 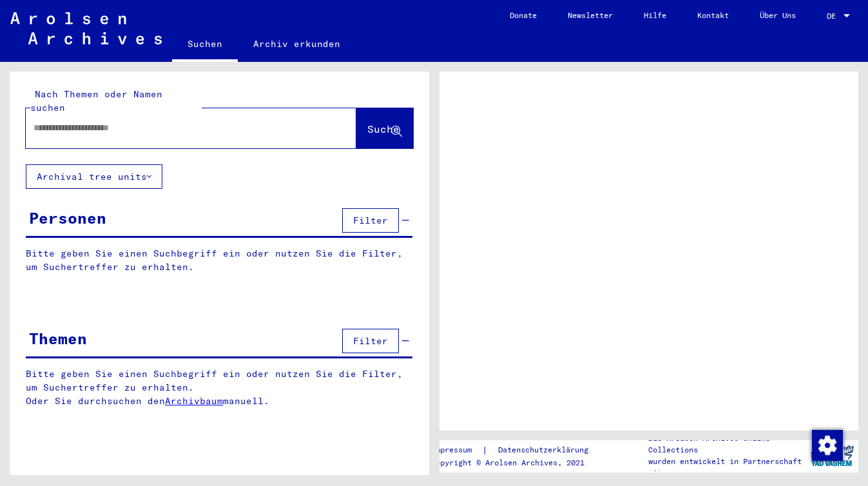 What do you see at coordinates (86, 28) in the screenshot?
I see `img: Arolsen_neg.svg` at bounding box center [86, 28].